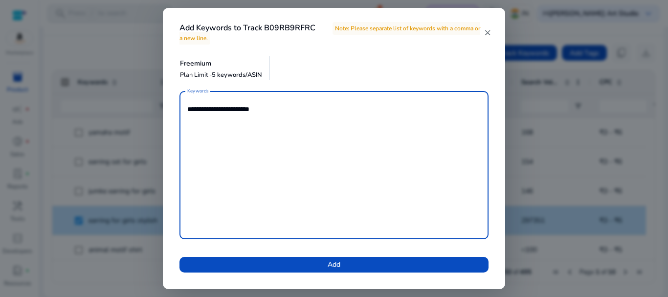  I want to click on span: 5 keywords/ASIN, so click(237, 75).